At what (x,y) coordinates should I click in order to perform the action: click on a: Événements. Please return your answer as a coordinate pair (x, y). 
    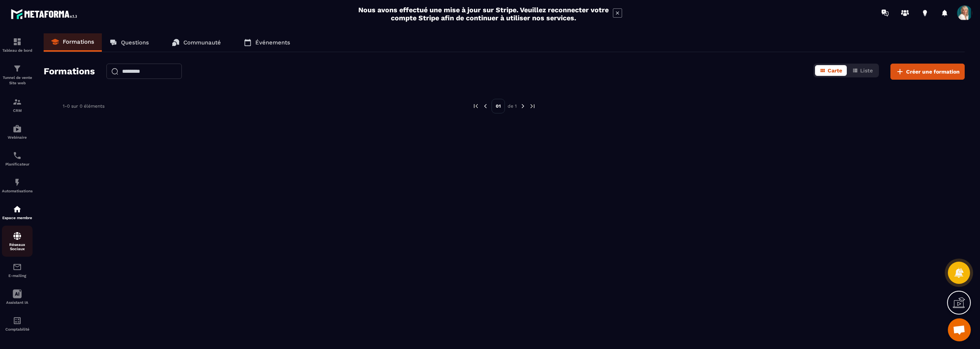
    Looking at the image, I should click on (267, 43).